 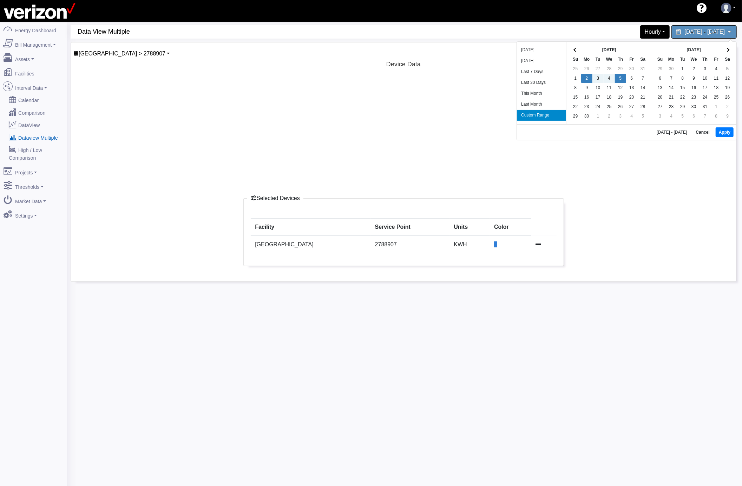 What do you see at coordinates (724, 132) in the screenshot?
I see `button: Apply` at bounding box center [724, 132].